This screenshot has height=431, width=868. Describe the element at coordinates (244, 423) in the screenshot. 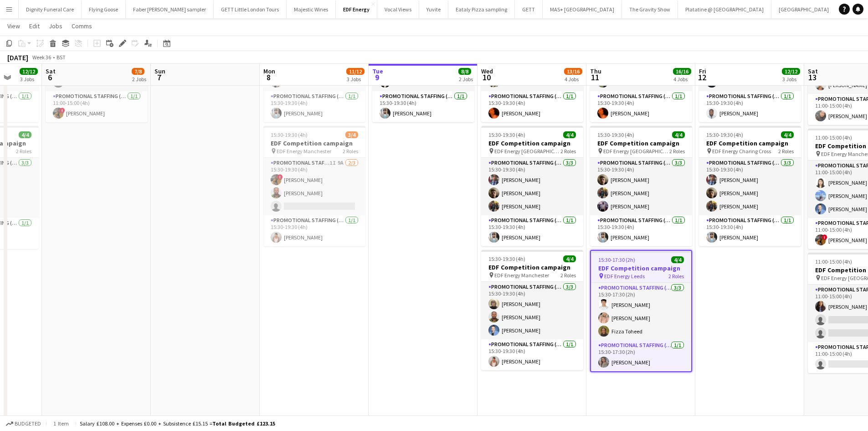

I see `span: Total Budgeted £123.15` at that location.